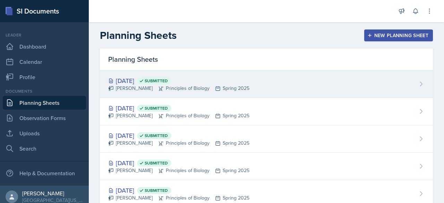 The width and height of the screenshot is (444, 203). Describe the element at coordinates (44, 91) in the screenshot. I see `div: Documents` at that location.